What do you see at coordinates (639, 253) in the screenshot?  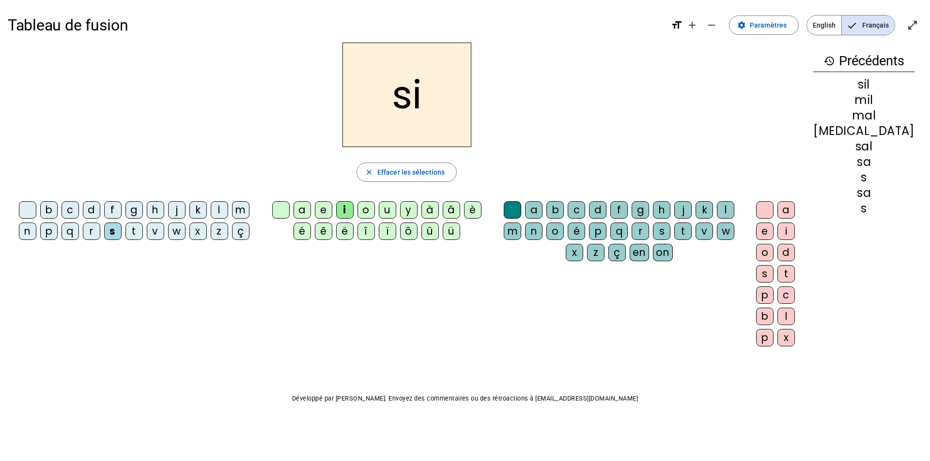 I see `div: en` at bounding box center [639, 253].